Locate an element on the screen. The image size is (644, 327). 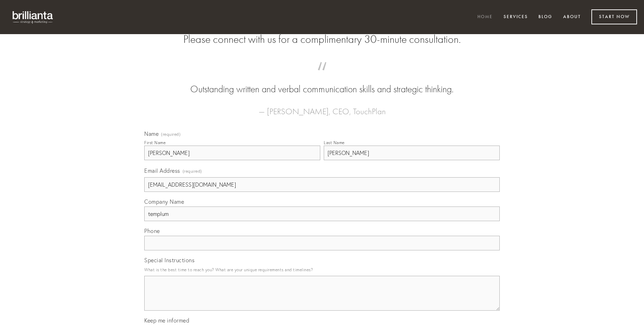
a: Home is located at coordinates (485, 17).